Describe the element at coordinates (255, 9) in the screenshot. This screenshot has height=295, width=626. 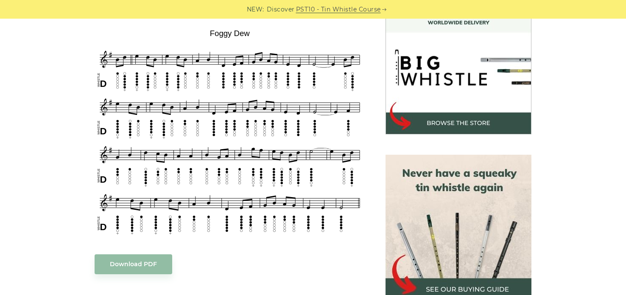
I see `span: NEW:` at that location.